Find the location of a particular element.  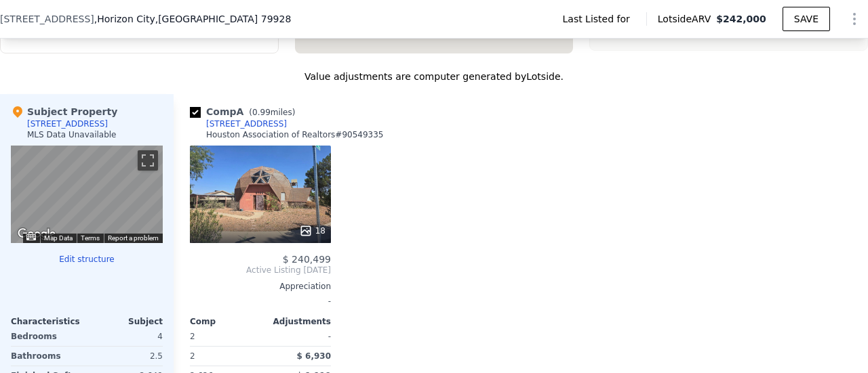

div: MLS Data Unavailable is located at coordinates (71, 135).